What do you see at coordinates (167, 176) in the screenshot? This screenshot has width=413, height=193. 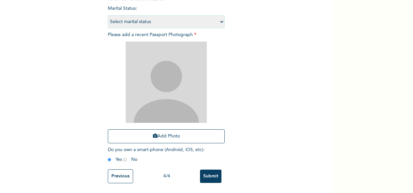 I see `div: 4 / 4` at bounding box center [167, 176].